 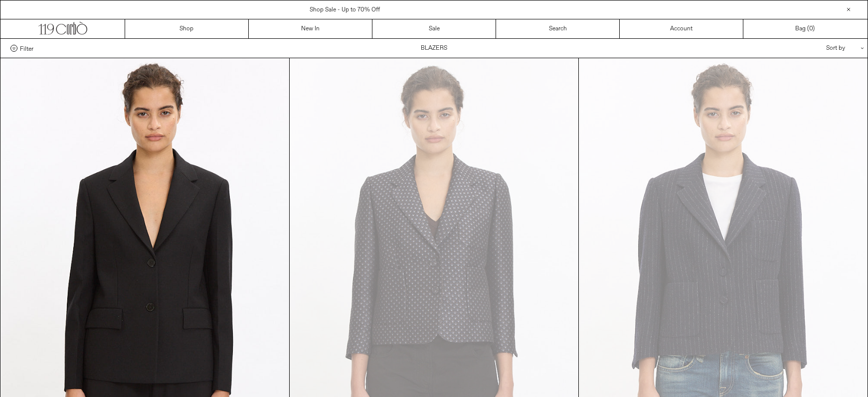 What do you see at coordinates (812, 49) in the screenshot?
I see `div: Sort by` at bounding box center [812, 49].